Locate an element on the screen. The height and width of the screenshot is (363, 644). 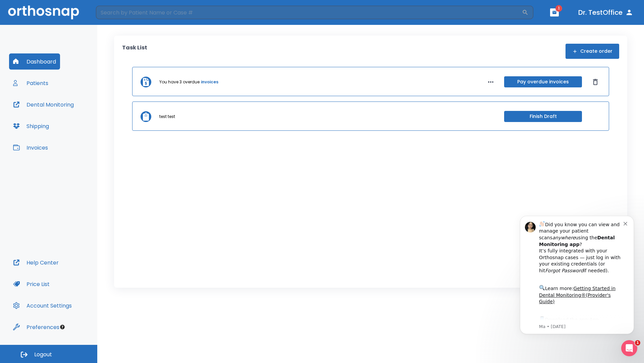
button: Account Settings is located at coordinates (42, 305).